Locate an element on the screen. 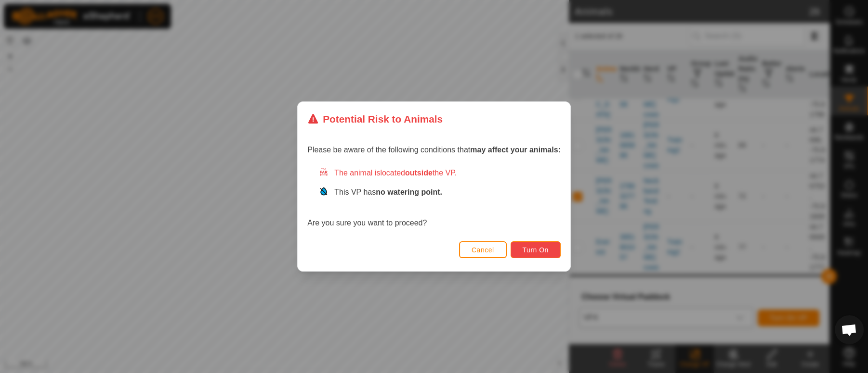 The width and height of the screenshot is (868, 373). span: Please be aware of the following conditions that is located at coordinates (434, 150).